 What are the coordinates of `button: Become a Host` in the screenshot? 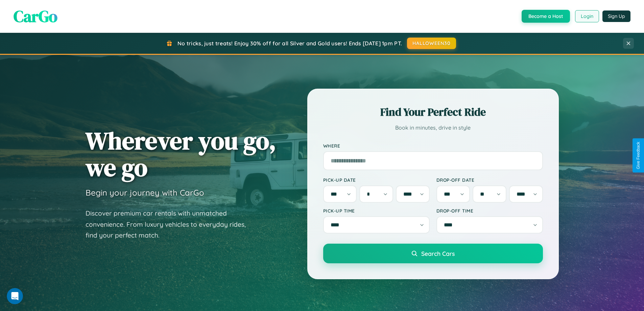 It's located at (546, 16).